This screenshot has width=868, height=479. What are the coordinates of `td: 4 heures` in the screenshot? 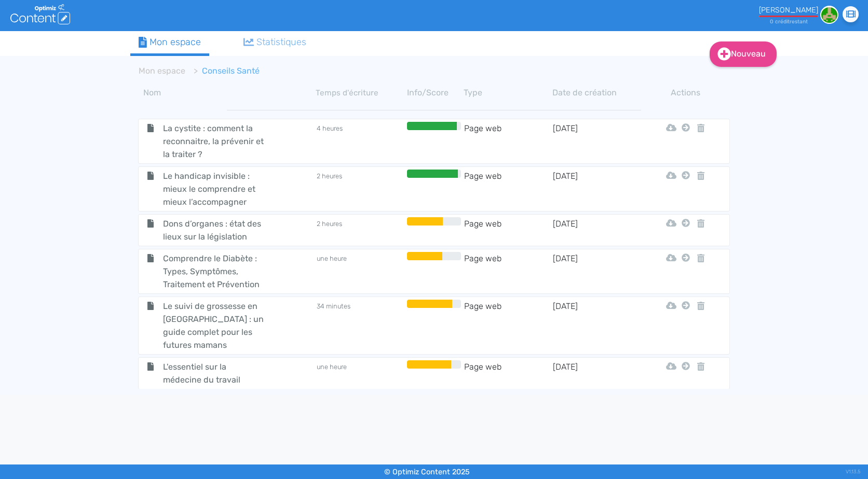 It's located at (360, 141).